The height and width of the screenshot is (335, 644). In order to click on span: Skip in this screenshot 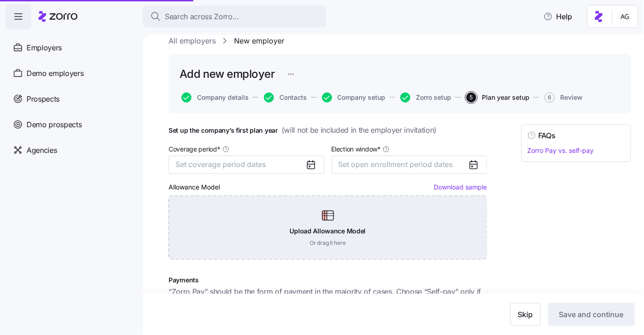, I will do `click(526, 314)`.